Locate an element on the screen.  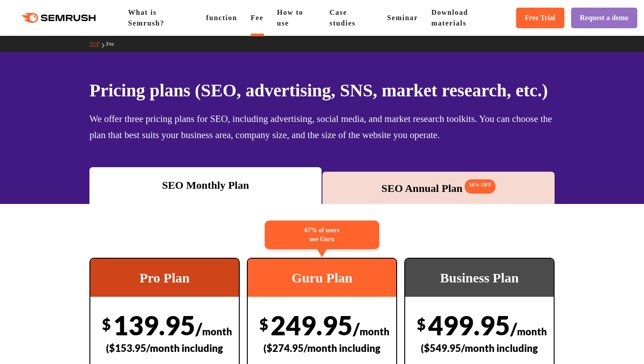
font: SEO Monthly Plan is located at coordinates (205, 185).